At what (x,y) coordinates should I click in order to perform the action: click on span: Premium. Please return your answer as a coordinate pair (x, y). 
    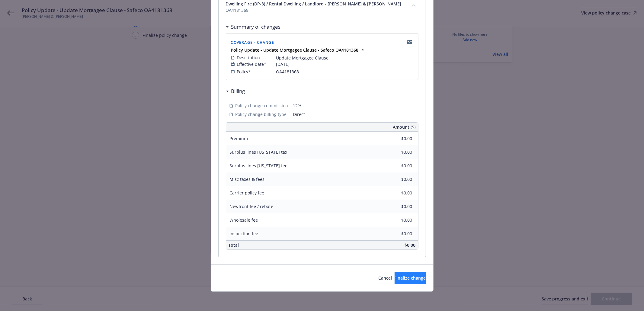
    Looking at the image, I should click on (239, 139).